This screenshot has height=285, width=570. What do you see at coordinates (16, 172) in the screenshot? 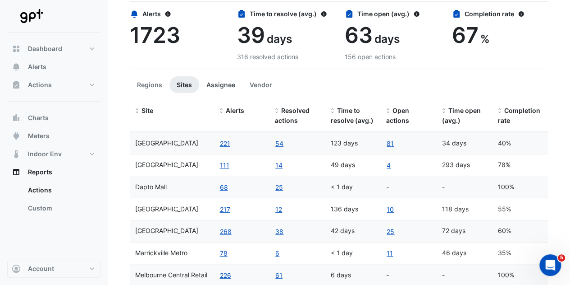
I see `app-icon: Reports` at bounding box center [16, 172].